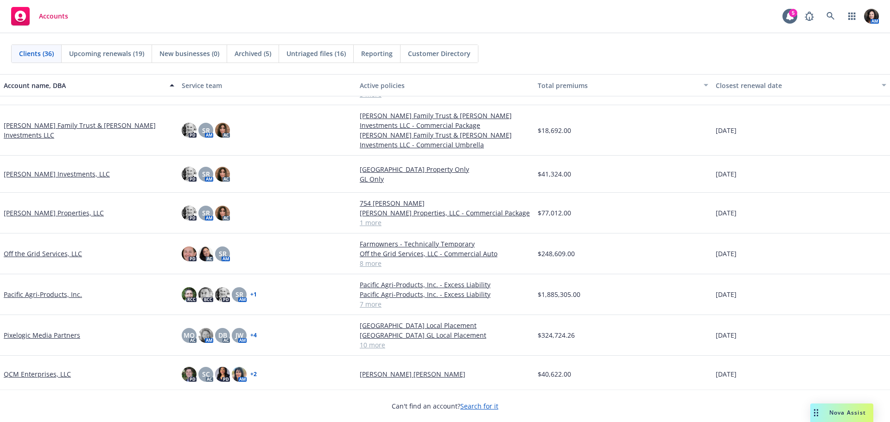 The image size is (890, 422). Describe the element at coordinates (555, 374) in the screenshot. I see `span: $40,622.00` at that location.